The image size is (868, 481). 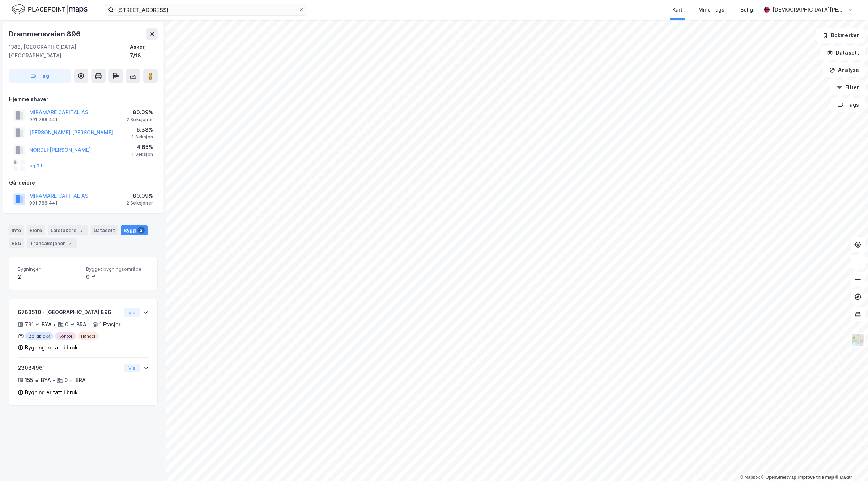 I want to click on div: 0 ㎡, so click(x=117, y=277).